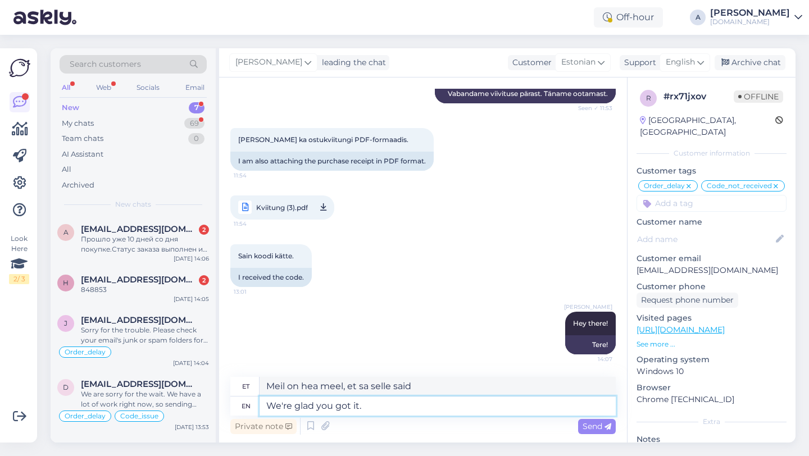 Image resolution: width=809 pixels, height=456 pixels. Describe the element at coordinates (596, 426) in the screenshot. I see `span: Send` at that location.